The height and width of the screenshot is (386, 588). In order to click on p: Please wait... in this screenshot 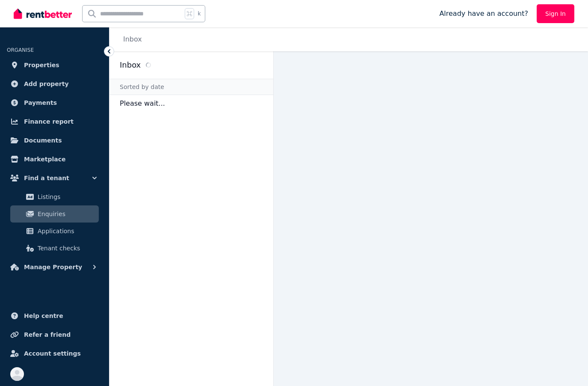, I will do `click(191, 104)`.